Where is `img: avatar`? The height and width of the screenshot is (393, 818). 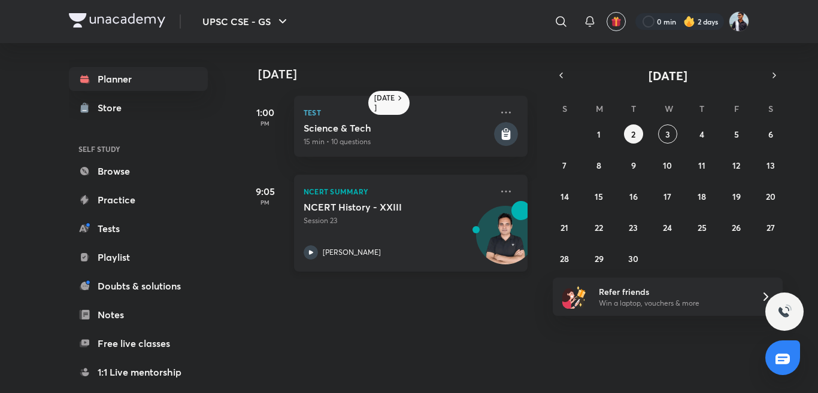 img: avatar is located at coordinates (616, 22).